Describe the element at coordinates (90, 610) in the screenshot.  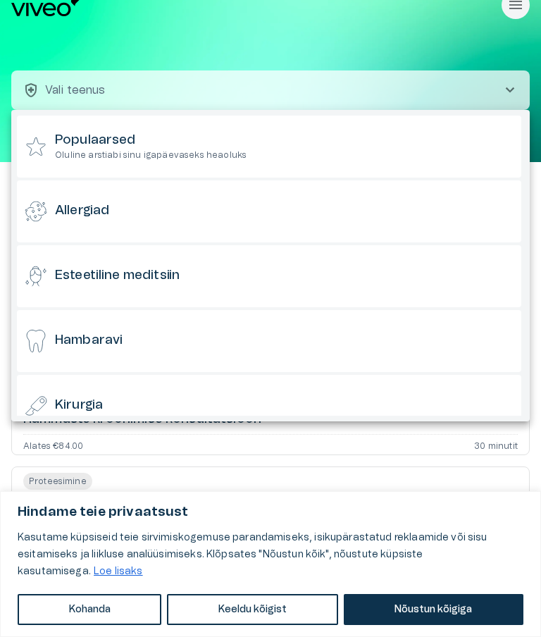
I see `button: Kohanda` at that location.